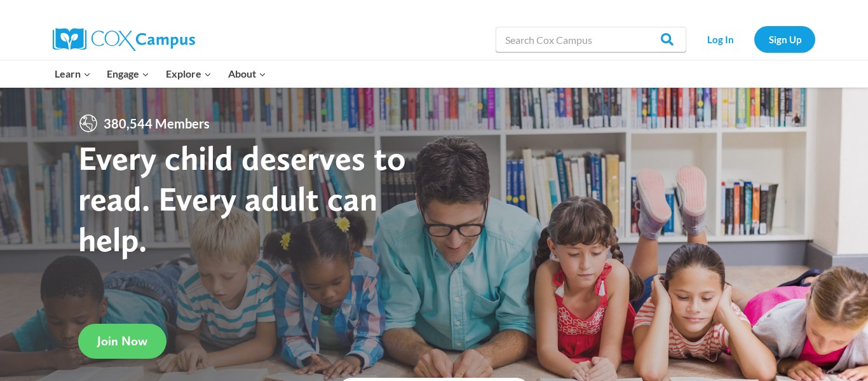  Describe the element at coordinates (124, 39) in the screenshot. I see `img: Cox Campus` at that location.